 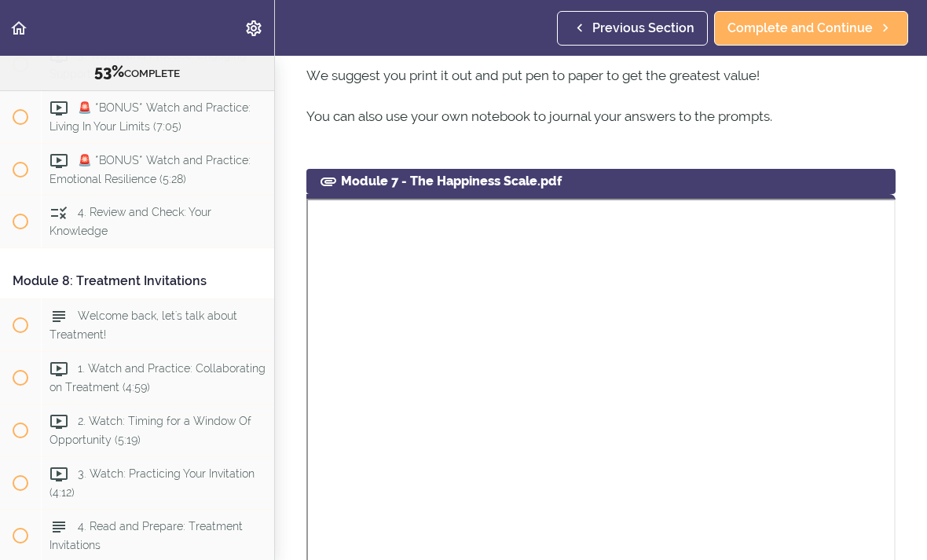 I want to click on span: 1. Watch and Practice: Collaborating on Treatment (4:59), so click(x=157, y=378).